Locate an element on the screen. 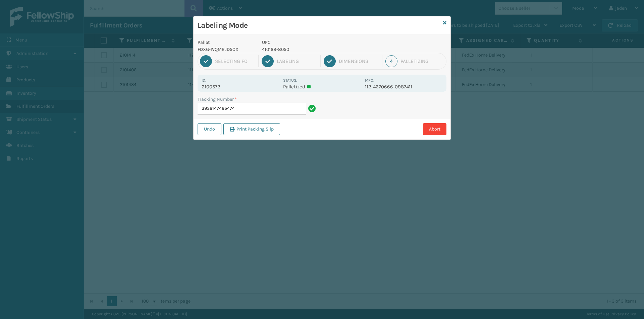 Image resolution: width=644 pixels, height=319 pixels. label: Tracking Number is located at coordinates (217, 99).